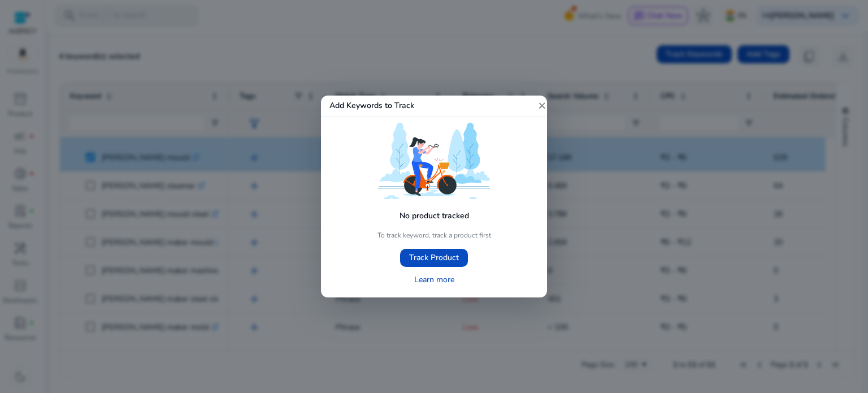 This screenshot has width=868, height=393. Describe the element at coordinates (434, 258) in the screenshot. I see `button: Track Product` at that location.